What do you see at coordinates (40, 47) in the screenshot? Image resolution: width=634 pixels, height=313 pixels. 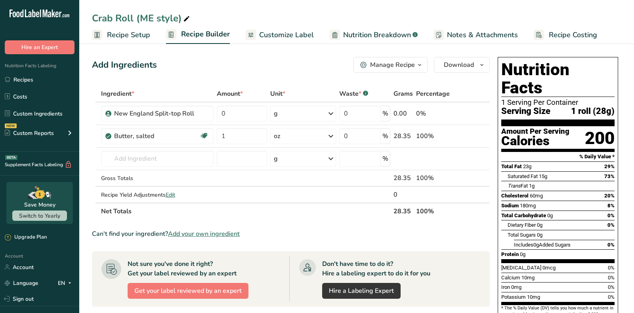 I see `button: Hire an Expert` at bounding box center [40, 47].